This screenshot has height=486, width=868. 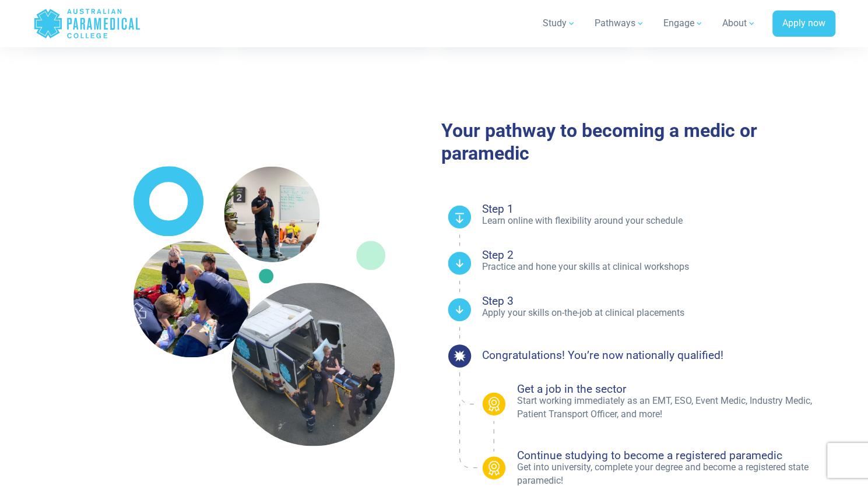 I want to click on h4: Continue studying to become a registered paramedic, so click(x=676, y=455).